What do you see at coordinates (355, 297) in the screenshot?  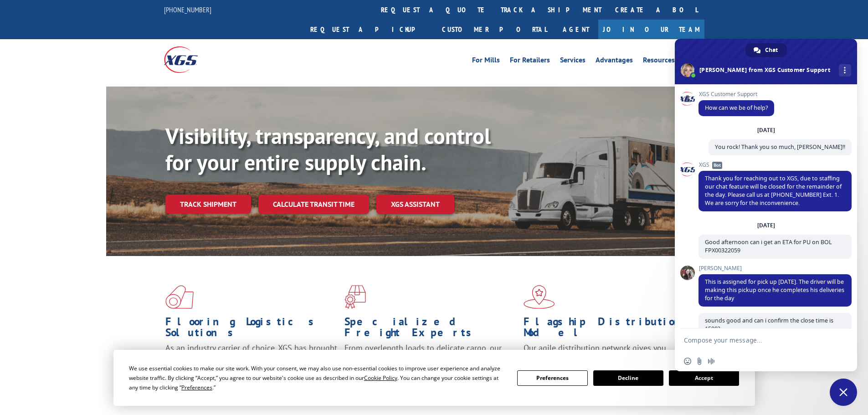 I see `img: xgs-icon-focused-on-flooring-red` at bounding box center [355, 297].